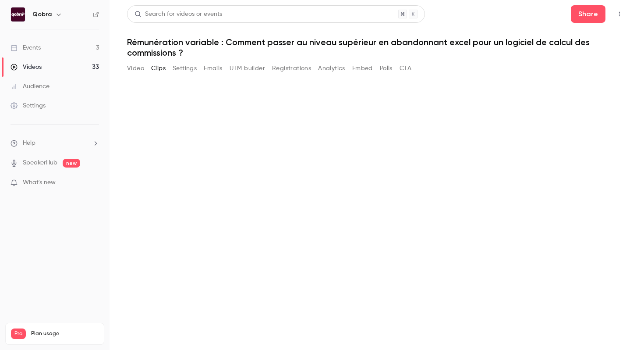  Describe the element at coordinates (362, 68) in the screenshot. I see `button: Embed` at that location.